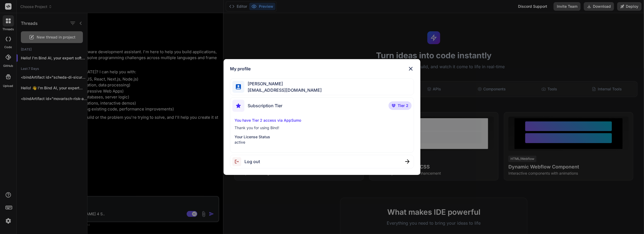 The width and height of the screenshot is (644, 234). I want to click on p: active, so click(322, 142).